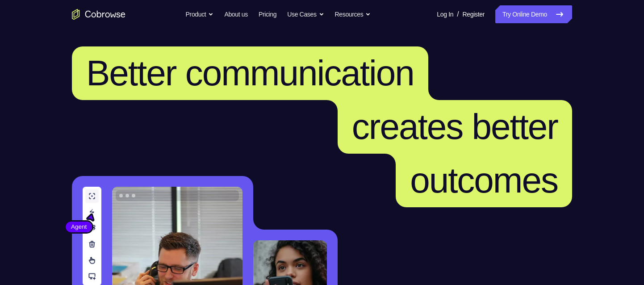 The width and height of the screenshot is (644, 285). What do you see at coordinates (305, 14) in the screenshot?
I see `button: Use Cases` at bounding box center [305, 14].